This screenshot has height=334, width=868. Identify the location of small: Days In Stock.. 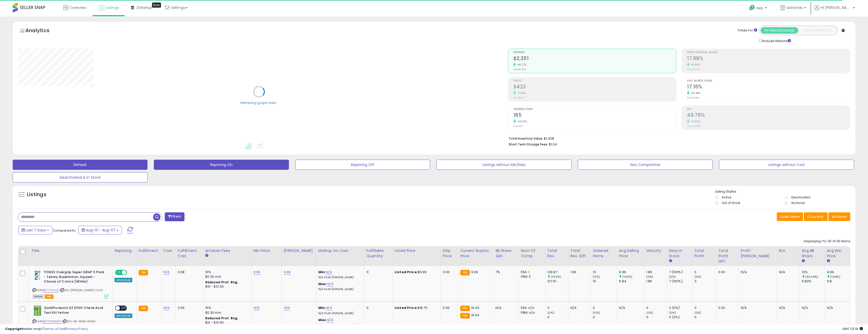
(671, 260).